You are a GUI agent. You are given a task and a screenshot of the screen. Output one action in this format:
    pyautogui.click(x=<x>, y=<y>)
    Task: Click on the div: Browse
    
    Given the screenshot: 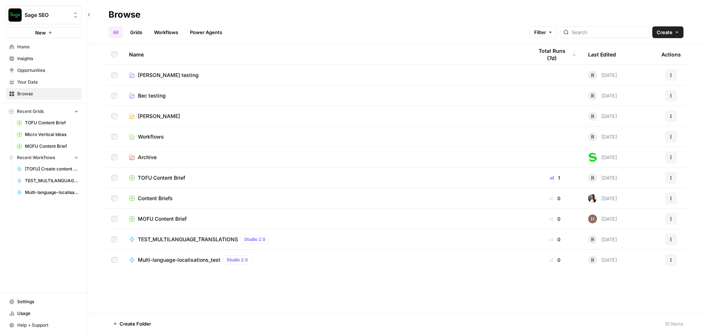 What is the action you would take?
    pyautogui.click(x=124, y=15)
    